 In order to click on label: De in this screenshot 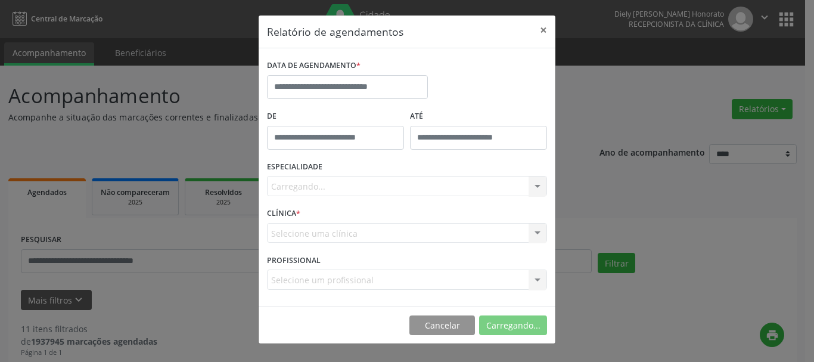, I will do `click(335, 116)`.